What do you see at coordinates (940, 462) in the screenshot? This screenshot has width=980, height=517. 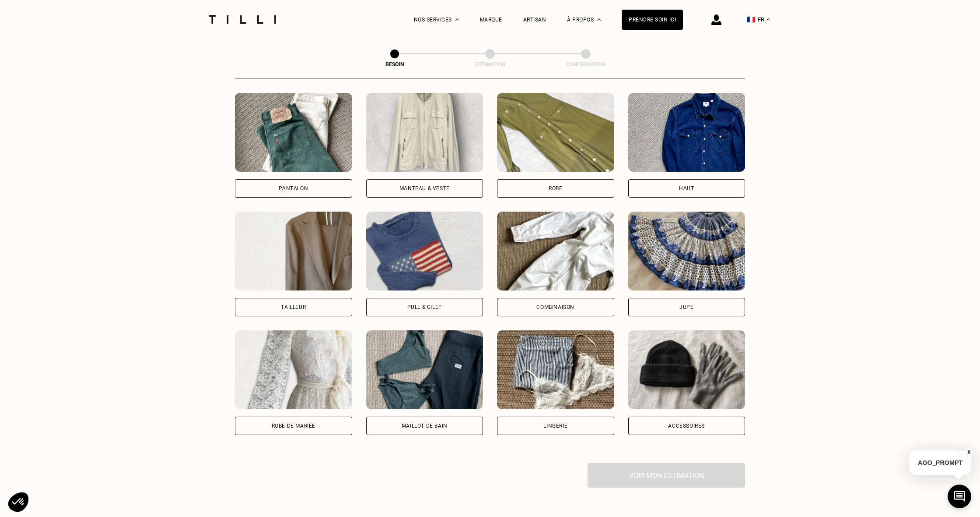 I see `p: AGO_PROMPT` at bounding box center [940, 462].